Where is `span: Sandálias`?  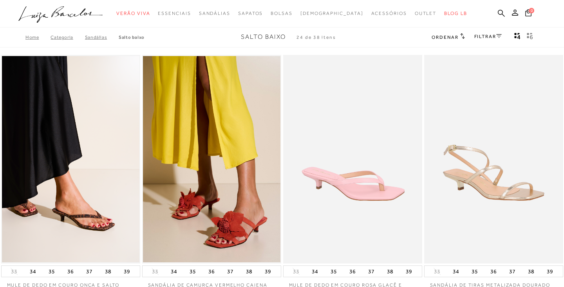
span: Sandálias is located at coordinates (215, 13).